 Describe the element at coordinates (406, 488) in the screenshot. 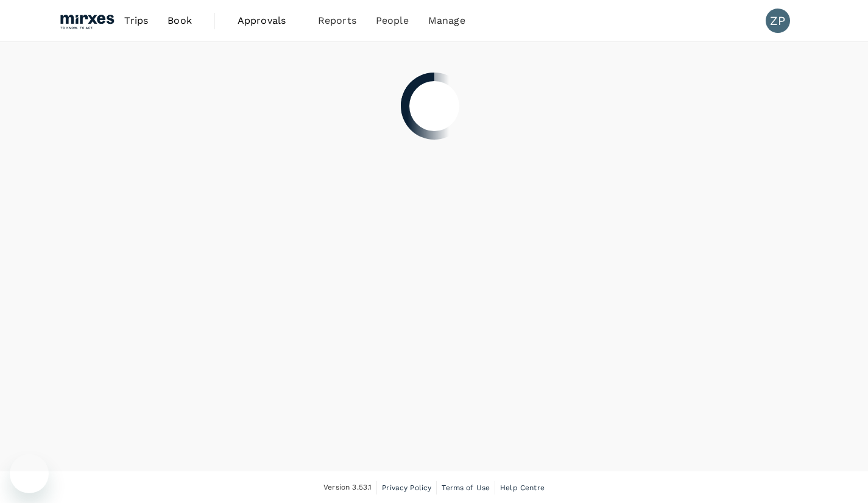

I see `a: Privacy Policy` at that location.